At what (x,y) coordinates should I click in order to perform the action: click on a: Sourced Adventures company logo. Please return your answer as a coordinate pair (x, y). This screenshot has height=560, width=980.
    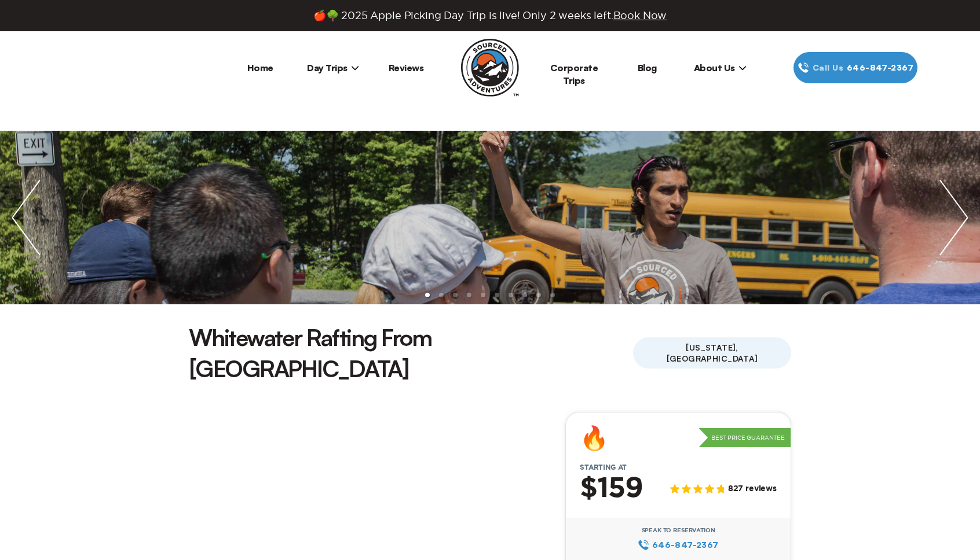
    Looking at the image, I should click on (490, 68).